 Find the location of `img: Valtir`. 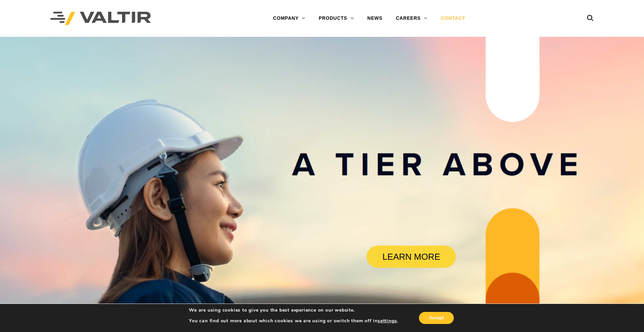

img: Valtir is located at coordinates (100, 18).